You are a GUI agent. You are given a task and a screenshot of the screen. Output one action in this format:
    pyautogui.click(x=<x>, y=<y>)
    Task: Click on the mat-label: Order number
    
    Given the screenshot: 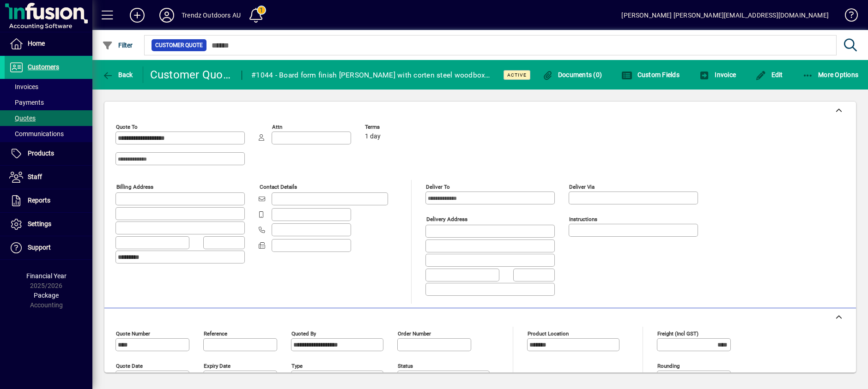 What is the action you would take?
    pyautogui.click(x=414, y=334)
    